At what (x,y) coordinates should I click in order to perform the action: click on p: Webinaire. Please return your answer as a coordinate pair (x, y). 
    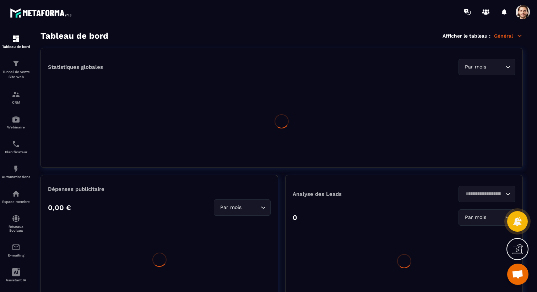
    Looking at the image, I should click on (16, 127).